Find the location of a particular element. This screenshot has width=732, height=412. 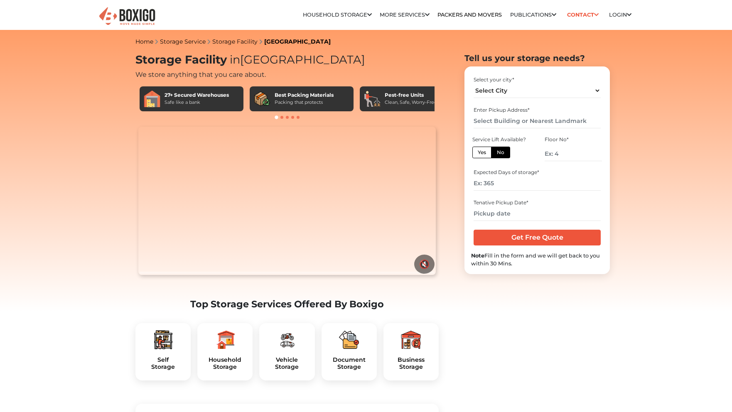

a: More services is located at coordinates (405, 15).